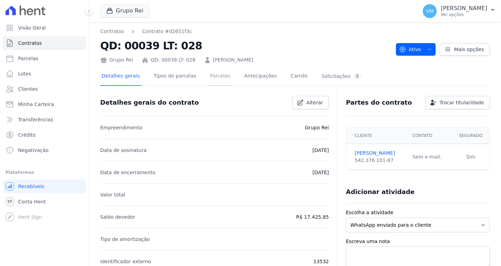  What do you see at coordinates (35, 120) in the screenshot?
I see `span: Transferências` at bounding box center [35, 120].